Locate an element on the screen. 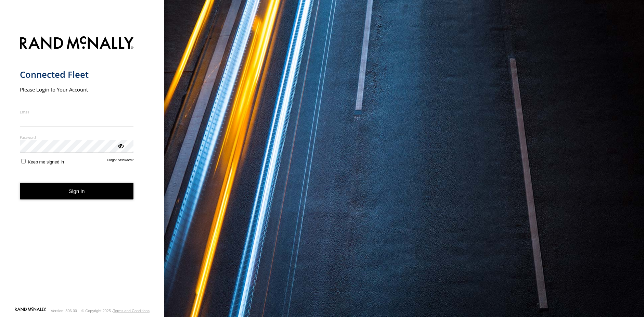 This screenshot has width=644, height=317. label: Password is located at coordinates (77, 137).